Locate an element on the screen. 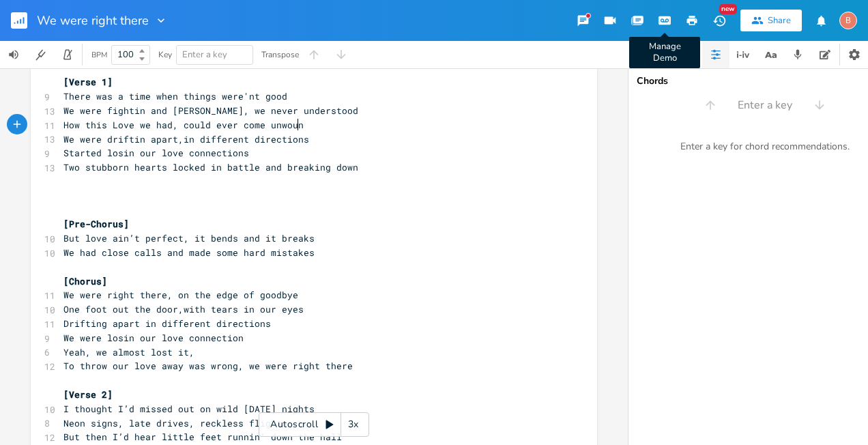  span: Started losin our love connections is located at coordinates (156, 153).